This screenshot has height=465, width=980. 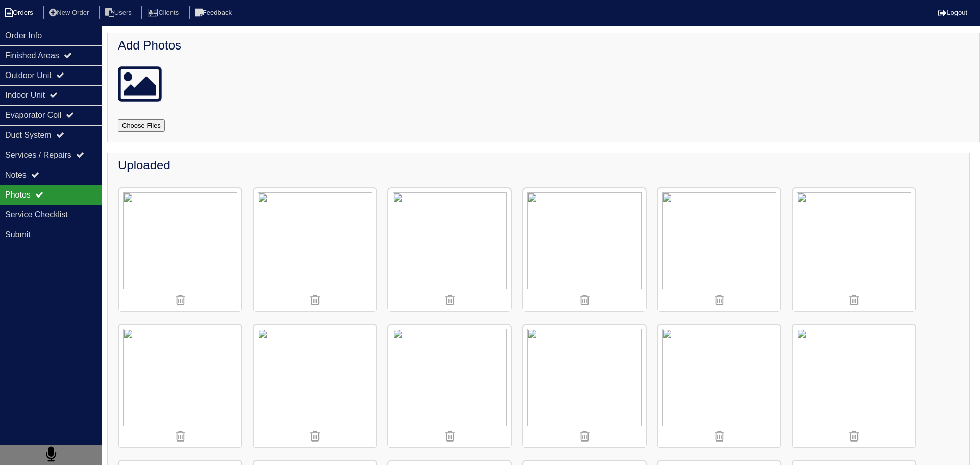 What do you see at coordinates (164, 12) in the screenshot?
I see `a: Clients` at bounding box center [164, 12].